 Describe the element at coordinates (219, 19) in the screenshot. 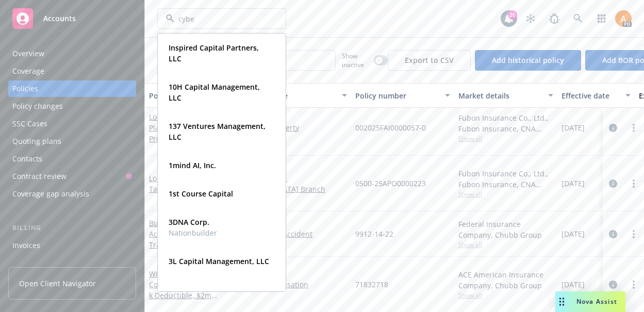

I see `input: Filter by keyword` at that location.